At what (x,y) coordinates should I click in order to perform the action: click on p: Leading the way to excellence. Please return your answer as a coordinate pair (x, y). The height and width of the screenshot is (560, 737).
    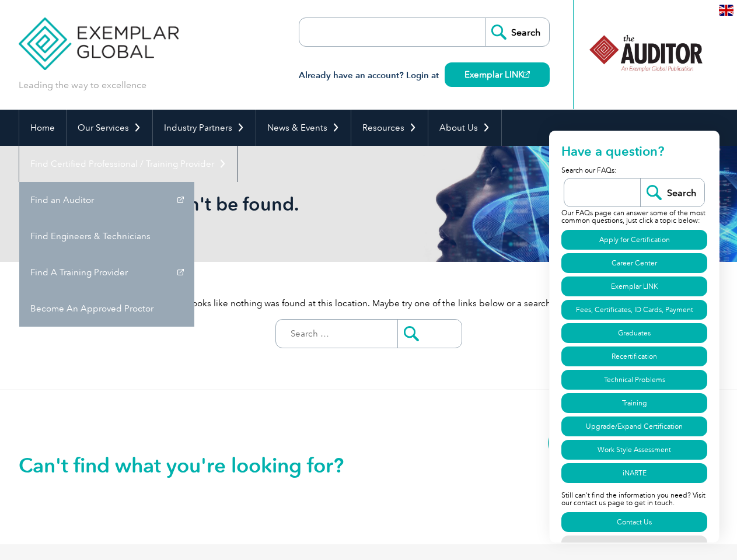
    Looking at the image, I should click on (82, 85).